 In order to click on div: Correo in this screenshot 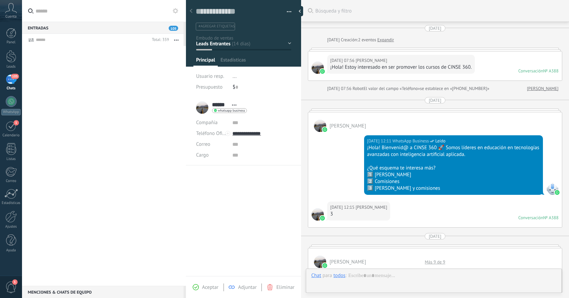, I will do `click(11, 181)`.